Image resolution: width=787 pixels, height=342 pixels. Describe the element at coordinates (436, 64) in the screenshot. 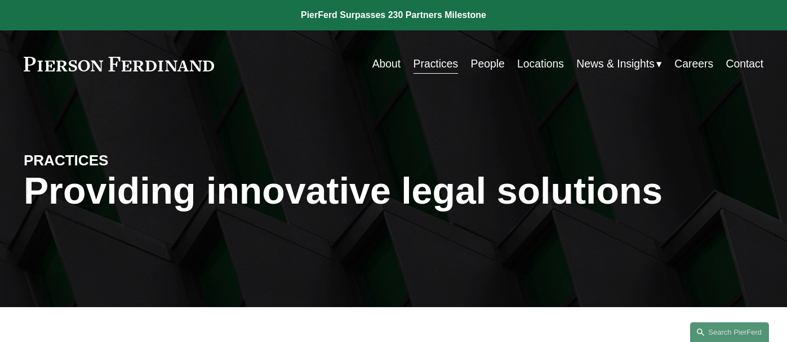

I see `a: Practices` at that location.